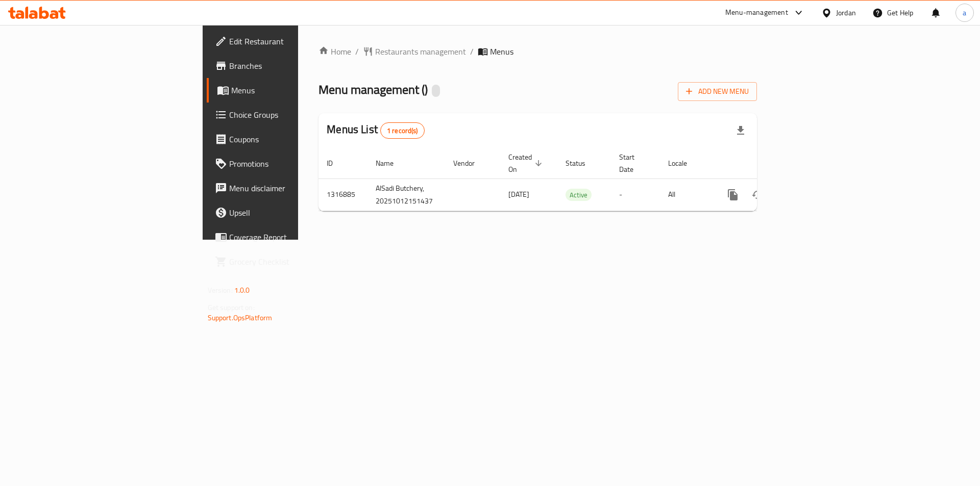  I want to click on span: 1.0.0, so click(242, 290).